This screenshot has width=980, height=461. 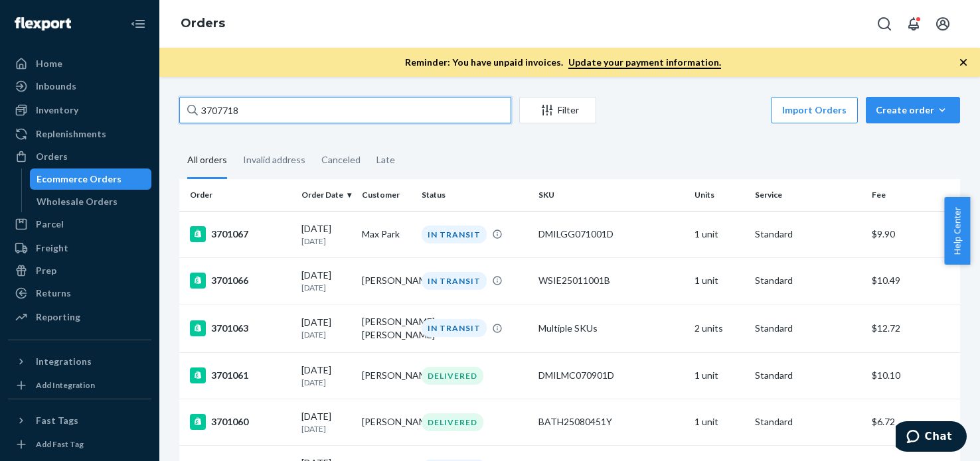 I want to click on div: Add Fast Tag, so click(x=60, y=444).